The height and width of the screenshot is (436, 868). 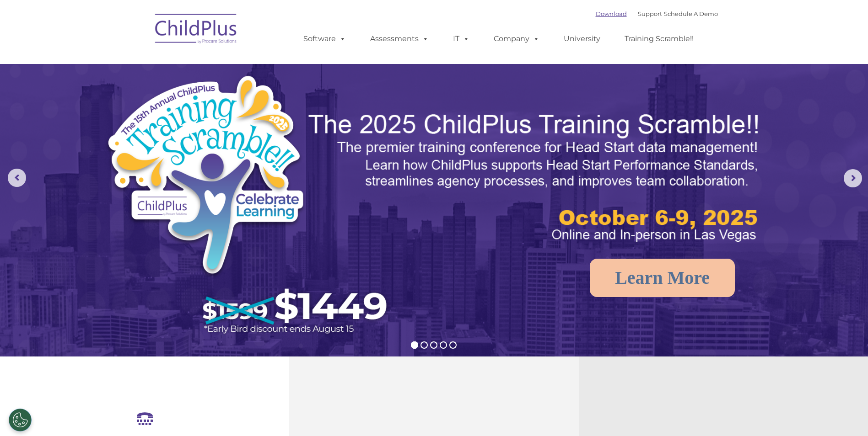 What do you see at coordinates (691, 14) in the screenshot?
I see `a: Schedule A Demo` at bounding box center [691, 14].